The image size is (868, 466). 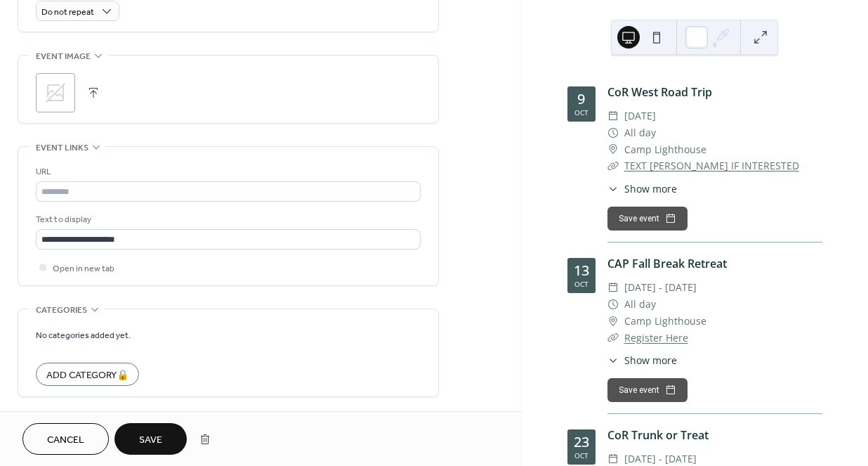 I want to click on div: URL, so click(x=227, y=172).